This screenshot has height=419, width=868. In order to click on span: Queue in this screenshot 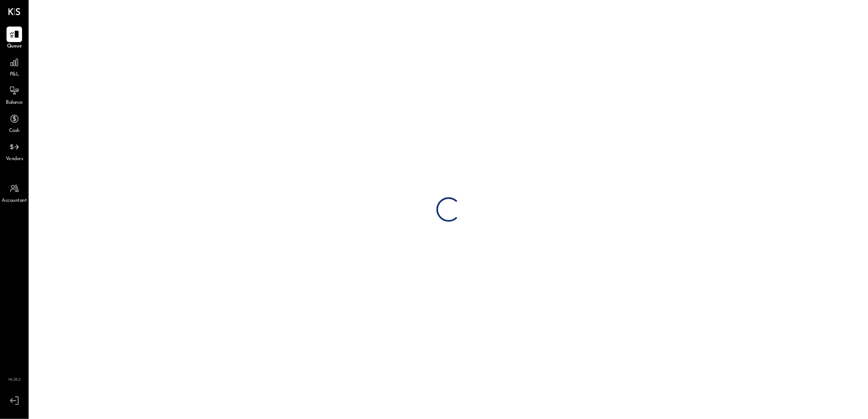, I will do `click(14, 46)`.